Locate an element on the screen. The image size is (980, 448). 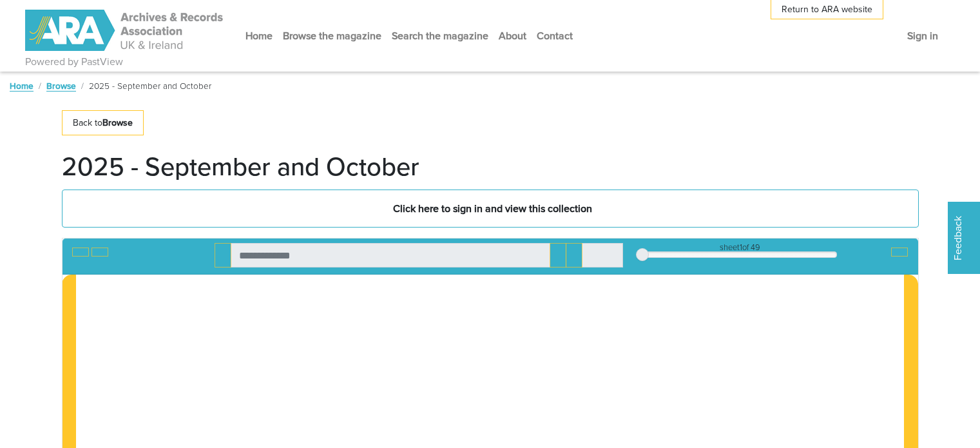
div: sheet of 49 is located at coordinates (739, 247).